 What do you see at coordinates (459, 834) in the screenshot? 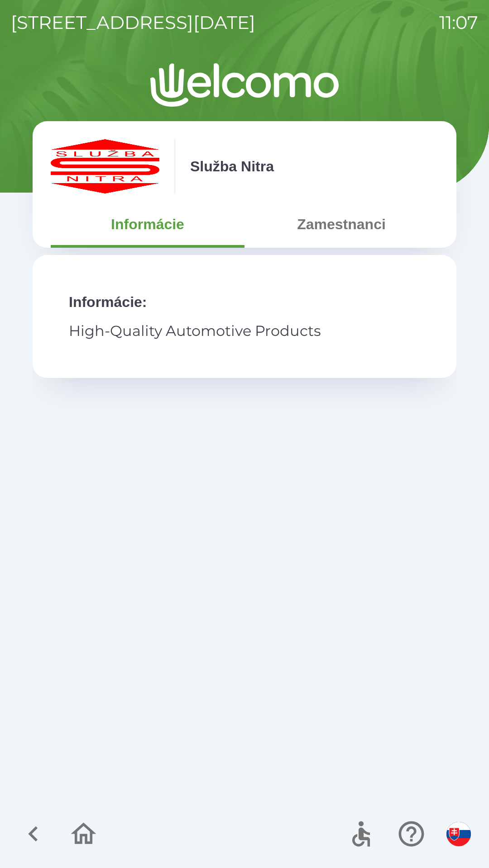
I see `img: sk flag` at bounding box center [459, 834].